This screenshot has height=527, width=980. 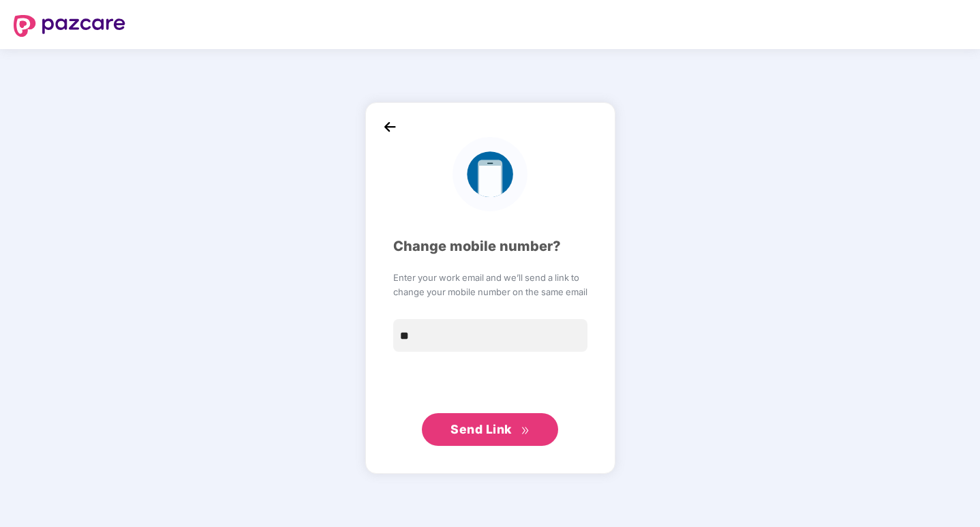 I want to click on span: double-right, so click(x=525, y=430).